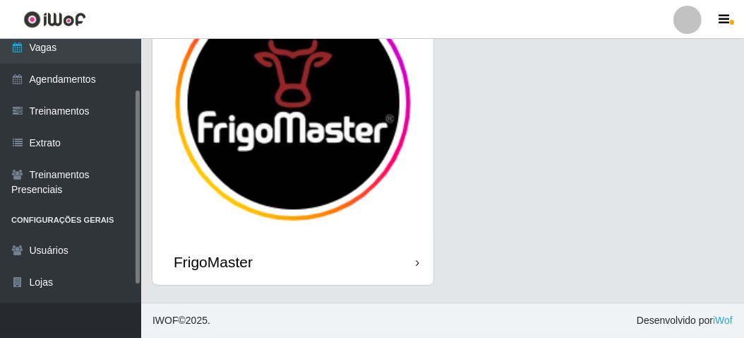 This screenshot has width=744, height=338. I want to click on img: CoreUI Logo, so click(54, 19).